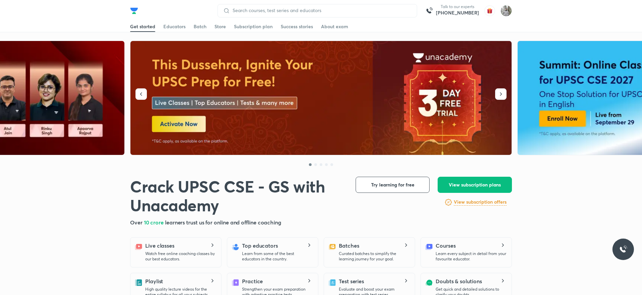  Describe the element at coordinates (181, 257) in the screenshot. I see `p: Watch free online coaching classes by our best educators.` at that location.